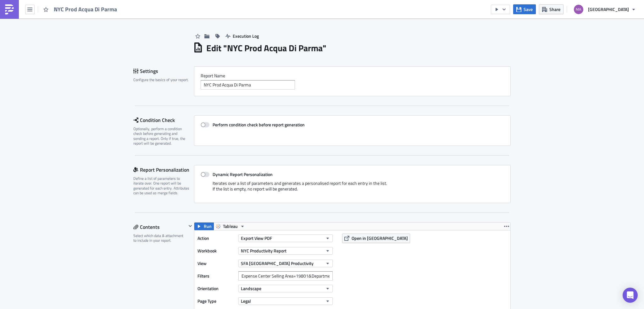  What do you see at coordinates (285, 276) in the screenshot?
I see `input: Filter1=Value1&...` at bounding box center [285, 276].